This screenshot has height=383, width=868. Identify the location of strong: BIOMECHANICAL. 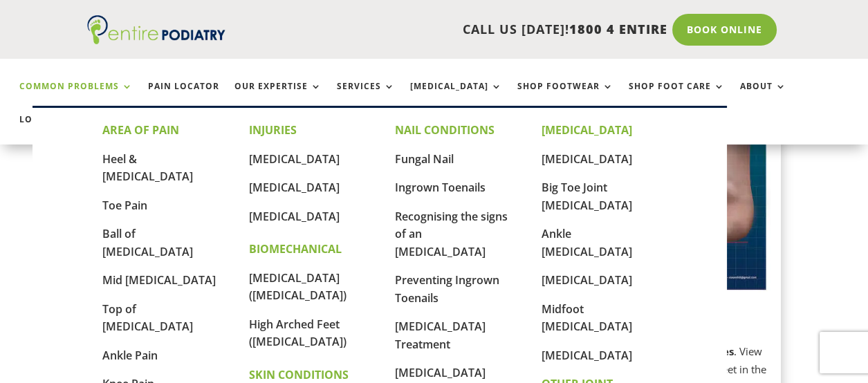
(295, 249).